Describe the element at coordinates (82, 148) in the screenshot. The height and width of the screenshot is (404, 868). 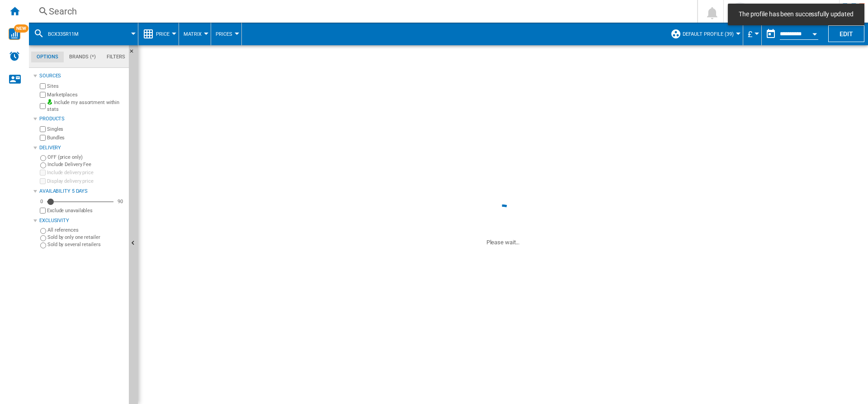
I see `div: Delivery` at that location.